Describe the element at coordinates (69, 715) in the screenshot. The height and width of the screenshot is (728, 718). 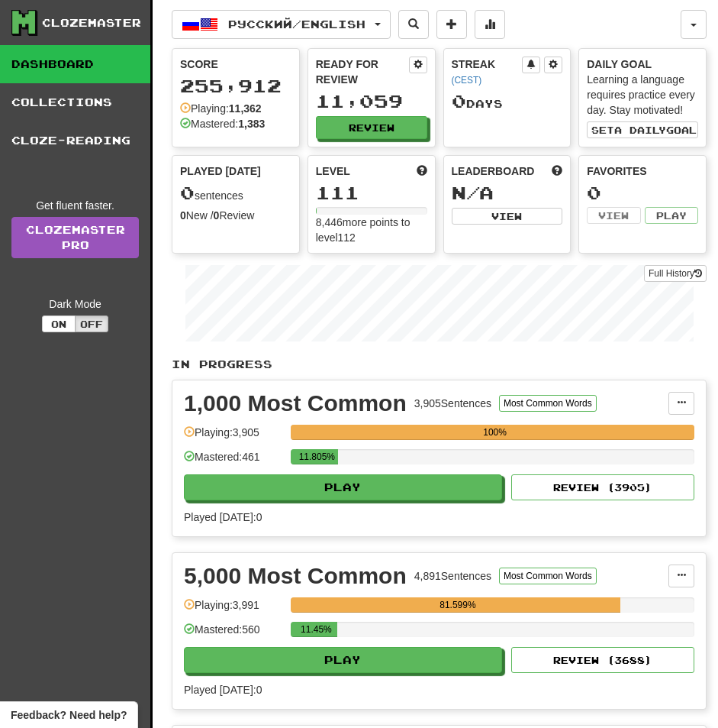
I see `span: Open feedback widget` at that location.